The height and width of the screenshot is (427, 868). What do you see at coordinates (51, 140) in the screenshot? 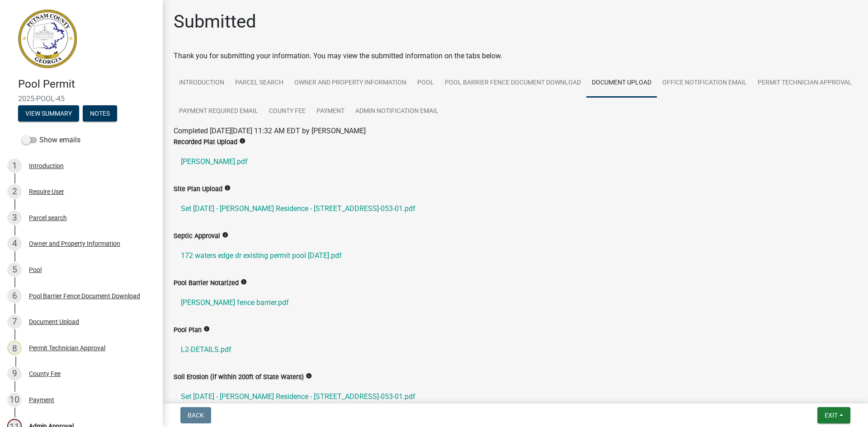
I see `label: Show emails` at bounding box center [51, 140].